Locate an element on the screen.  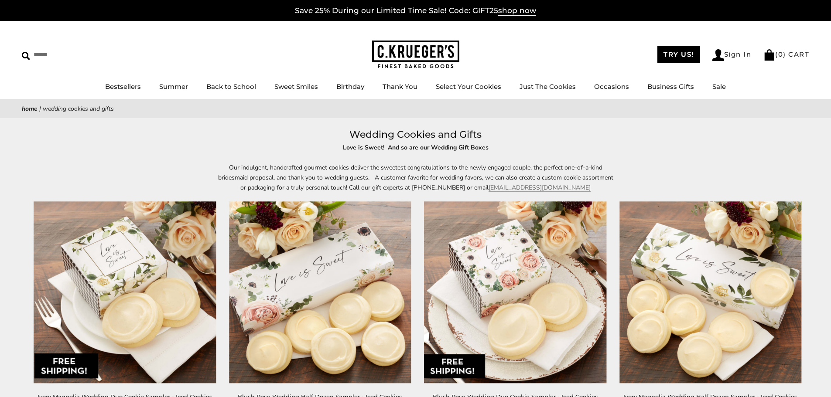
a: Bestsellers is located at coordinates (123, 86).